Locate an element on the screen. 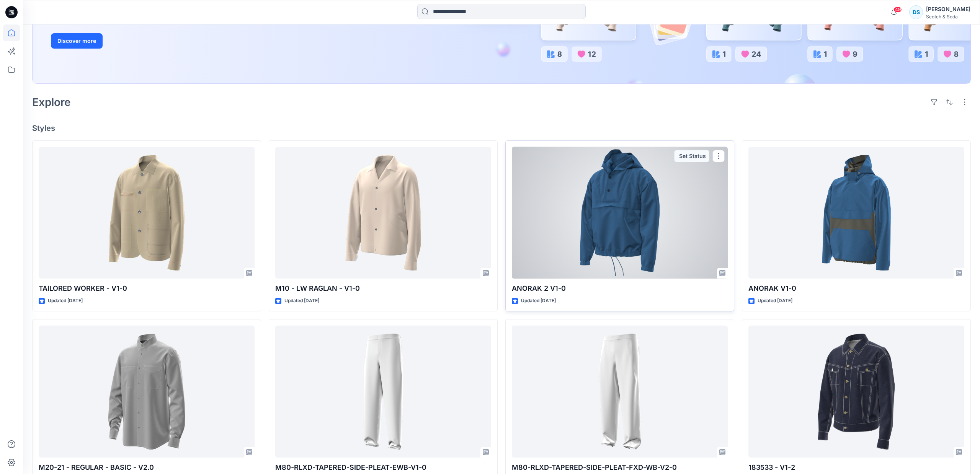 The image size is (980, 474). a: M10 - LW RAGLAN - V1-0 is located at coordinates (383, 212).